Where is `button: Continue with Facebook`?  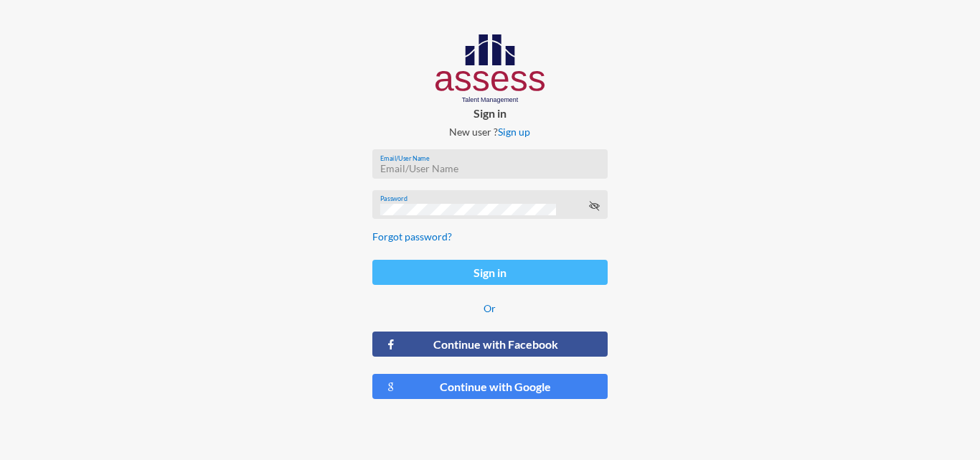 button: Continue with Facebook is located at coordinates (489, 344).